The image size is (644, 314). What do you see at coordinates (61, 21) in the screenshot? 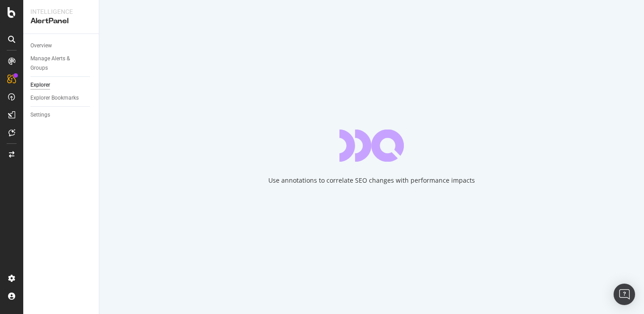
I see `div: AlertPanel` at bounding box center [61, 21].